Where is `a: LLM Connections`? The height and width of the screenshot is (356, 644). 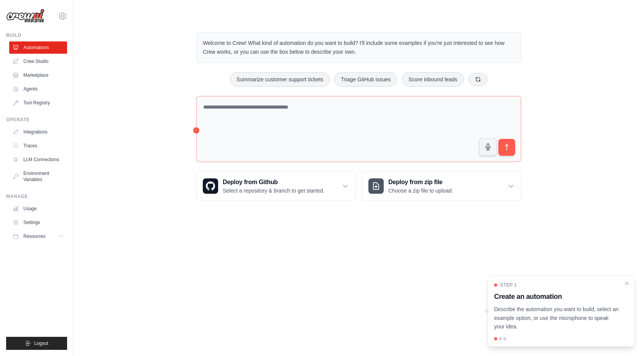 a: LLM Connections is located at coordinates (38, 159).